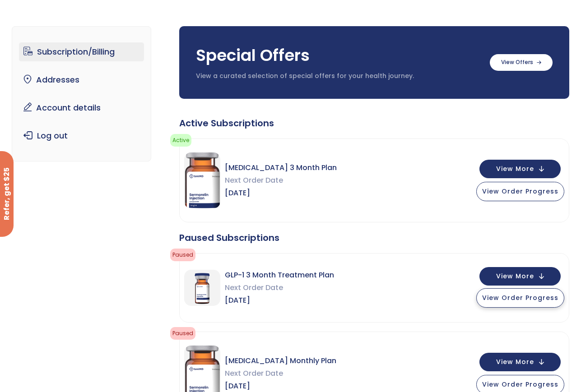 The image size is (581, 392). What do you see at coordinates (81, 136) in the screenshot?
I see `a: Log out` at bounding box center [81, 136].